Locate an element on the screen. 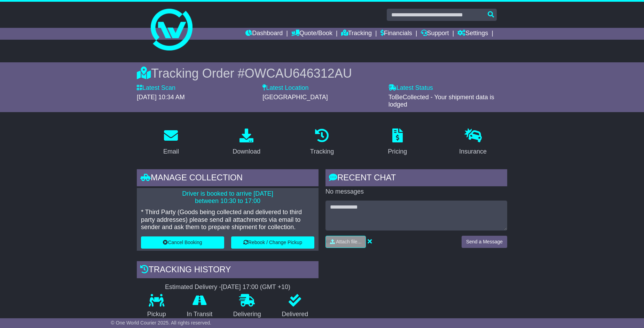  p: No messages is located at coordinates (417, 191).